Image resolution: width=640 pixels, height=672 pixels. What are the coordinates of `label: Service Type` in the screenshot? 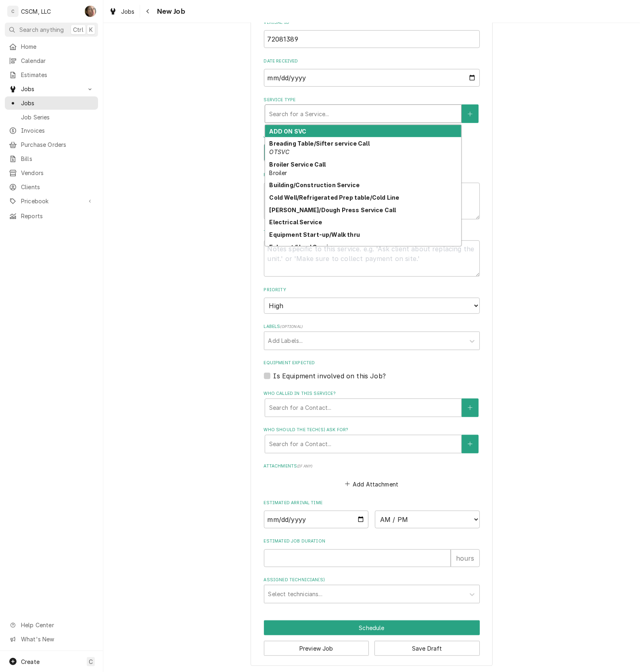 It's located at (372, 100).